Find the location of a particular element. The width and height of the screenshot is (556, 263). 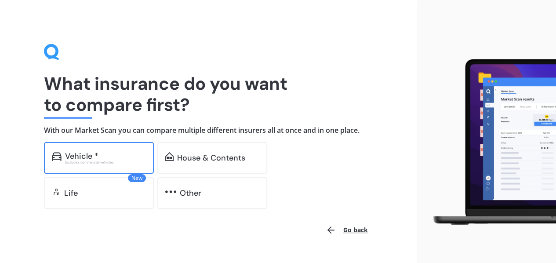

img: home-and-contents.b802091223b8502ef2dd.svg is located at coordinates (169, 156).